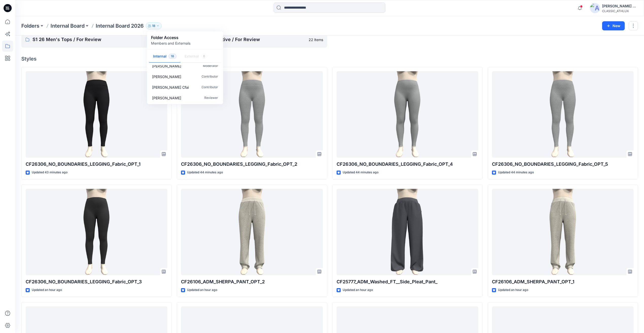 The height and width of the screenshot is (333, 644). What do you see at coordinates (407, 114) in the screenshot?
I see `a: CF26306_NO_BOUNDARIES_LEGGING_Fabric_OPT_4` at bounding box center [407, 114].